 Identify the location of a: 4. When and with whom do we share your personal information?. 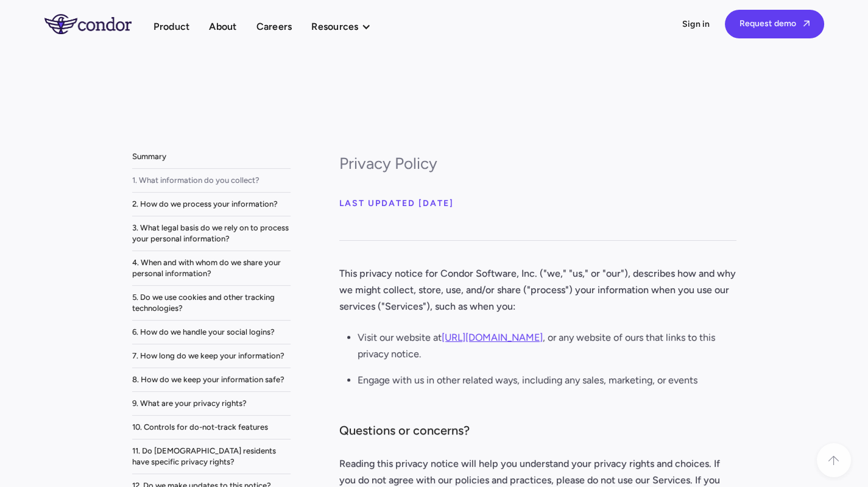
(212, 268).